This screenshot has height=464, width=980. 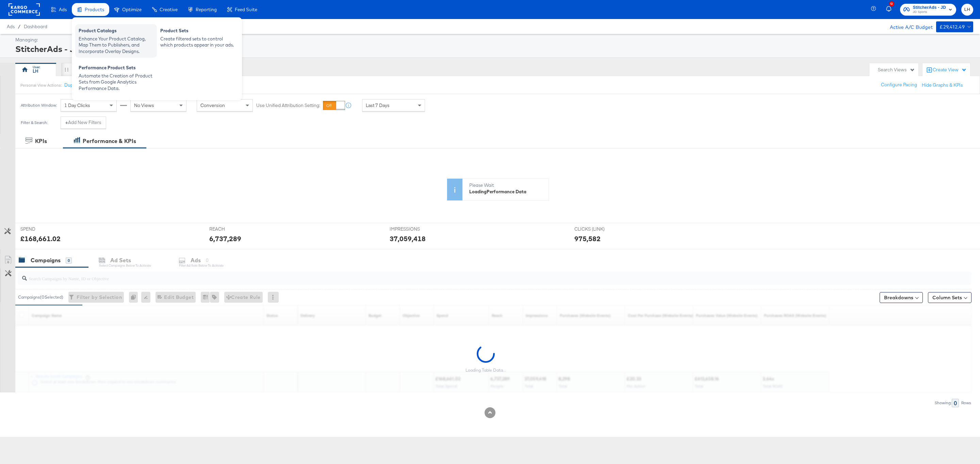 I want to click on span: Optimize, so click(x=132, y=10).